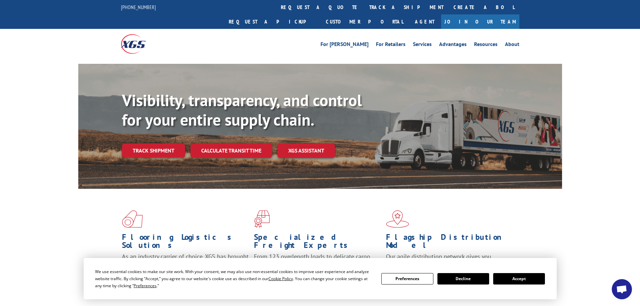  Describe the element at coordinates (306, 150) in the screenshot. I see `a: XGS ASSISTANT` at that location.